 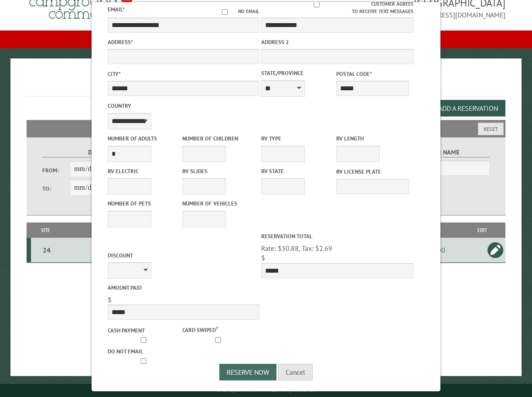 I want to click on label: Amount paid, so click(x=183, y=288).